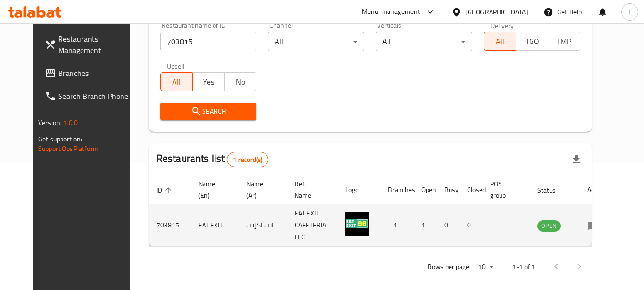 This screenshot has height=290, width=644. Describe the element at coordinates (524, 266) in the screenshot. I see `p: 1-1 of 1` at that location.